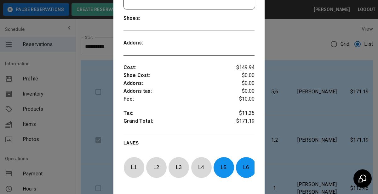  What do you see at coordinates (178, 113) in the screenshot?
I see `p: Tax :` at bounding box center [178, 113].